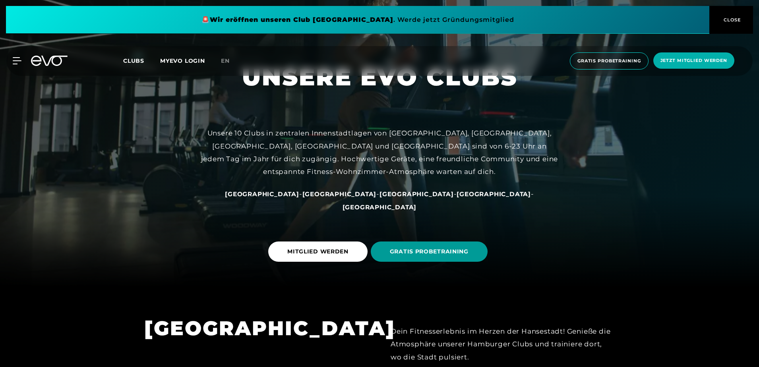  Describe the element at coordinates (731, 20) in the screenshot. I see `span: CLOSE` at that location.